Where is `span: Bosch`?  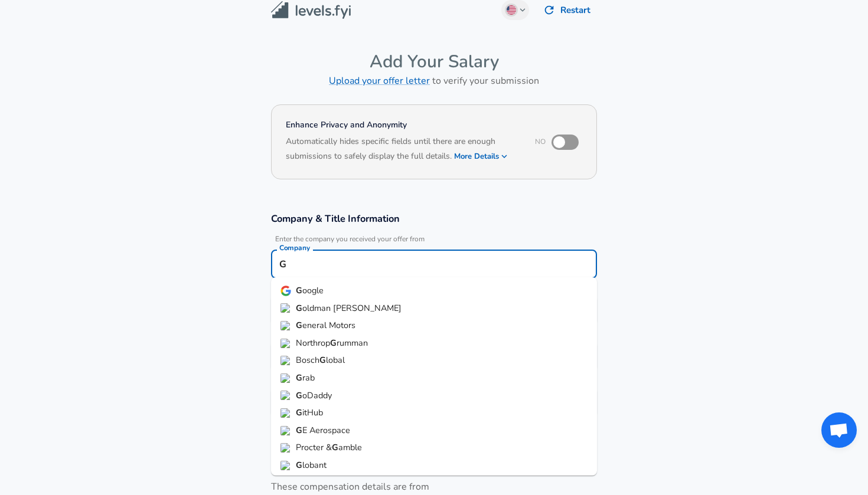 span: Bosch is located at coordinates (308, 360).